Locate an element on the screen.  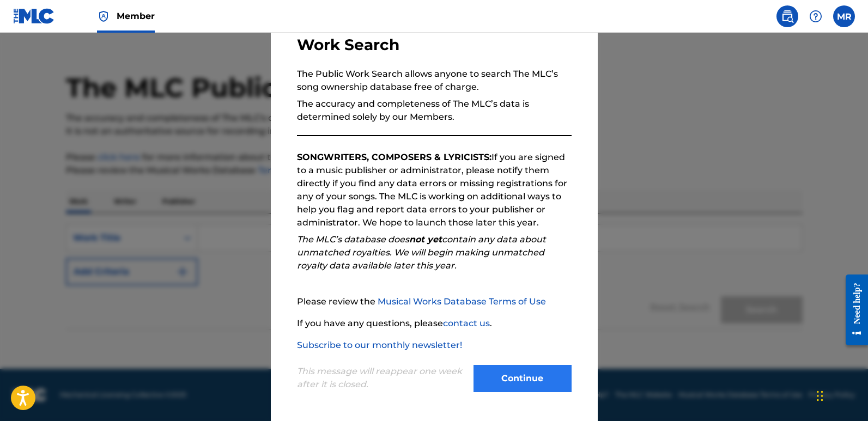
a: Subscribe to our monthly newsletter! is located at coordinates (379, 344).